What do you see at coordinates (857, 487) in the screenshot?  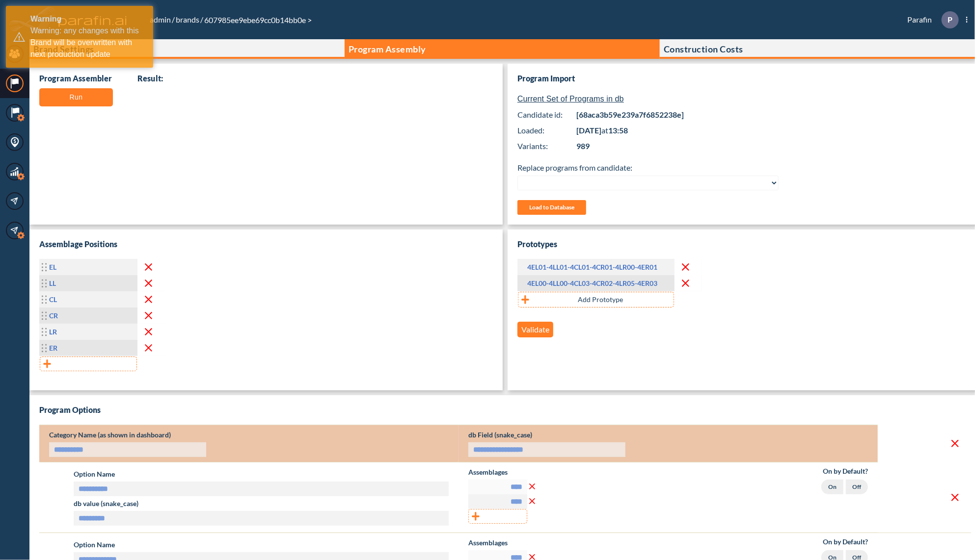 I see `label: Off` at bounding box center [857, 487].